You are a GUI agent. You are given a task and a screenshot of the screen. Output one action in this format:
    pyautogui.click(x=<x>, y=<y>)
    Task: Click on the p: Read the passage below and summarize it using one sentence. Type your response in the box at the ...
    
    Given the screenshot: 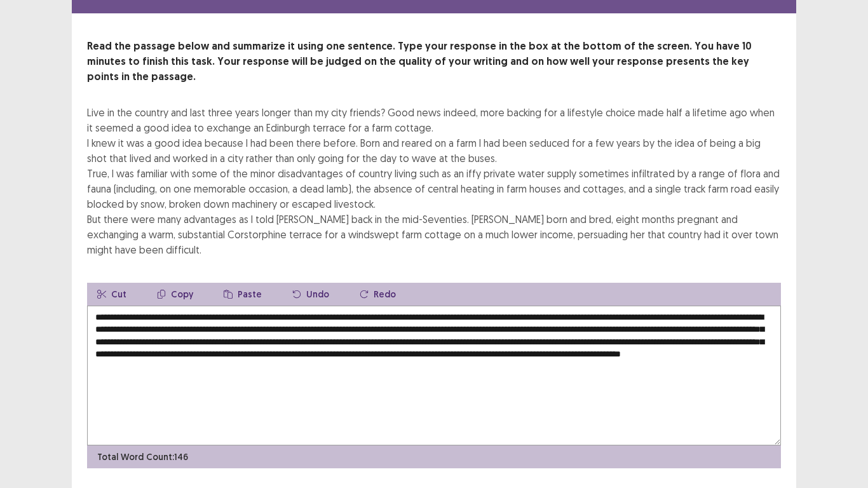 What is the action you would take?
    pyautogui.click(x=434, y=62)
    